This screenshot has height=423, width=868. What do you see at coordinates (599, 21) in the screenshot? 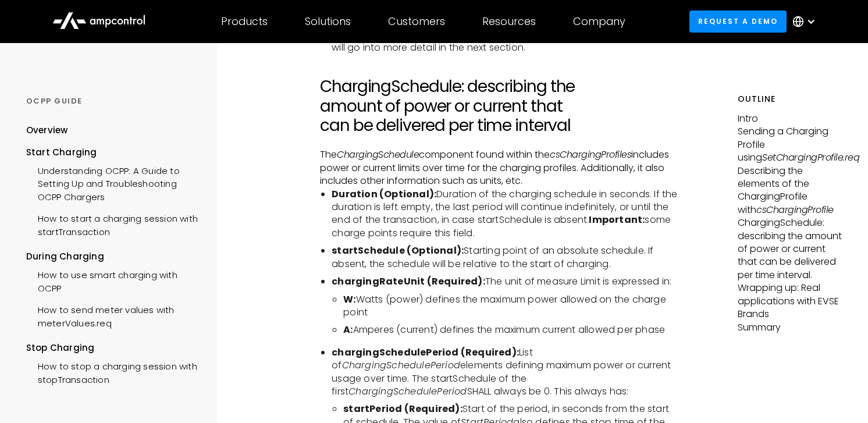
I see `div: Company` at bounding box center [599, 21].